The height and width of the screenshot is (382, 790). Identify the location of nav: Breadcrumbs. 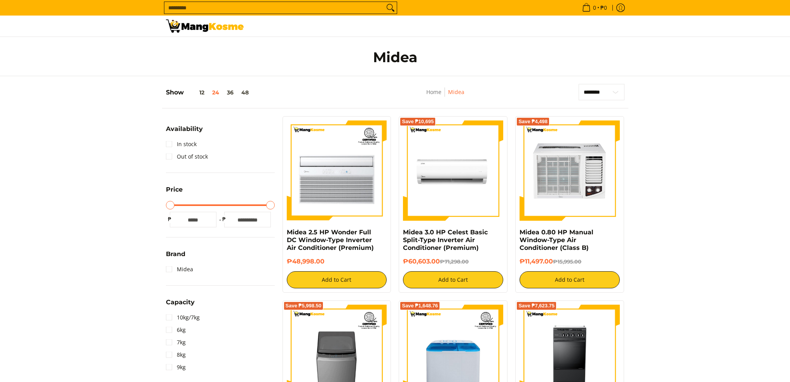
(446, 96).